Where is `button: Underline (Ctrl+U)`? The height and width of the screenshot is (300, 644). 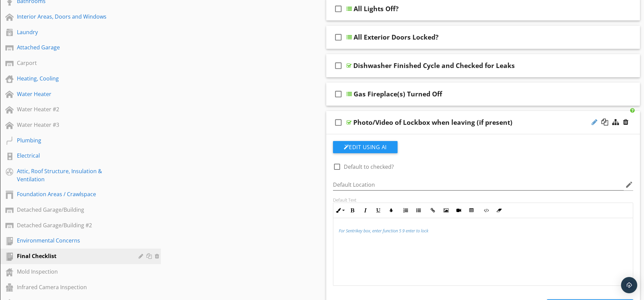
button: Underline (Ctrl+U) is located at coordinates (378, 211).